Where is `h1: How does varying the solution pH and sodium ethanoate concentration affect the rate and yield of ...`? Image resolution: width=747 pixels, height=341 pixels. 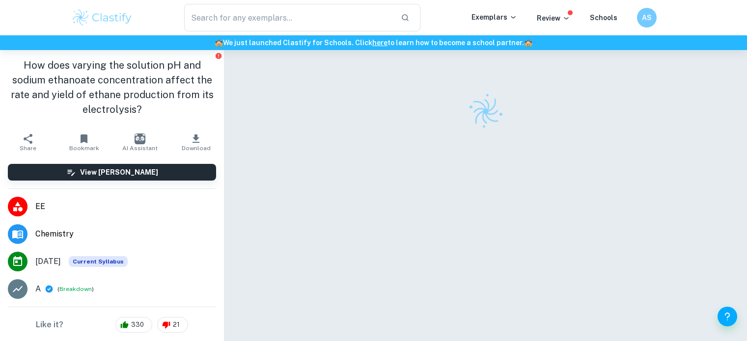
h1: How does varying the solution pH and sodium ethanoate concentration affect the rate and yield of ... is located at coordinates (112, 87).